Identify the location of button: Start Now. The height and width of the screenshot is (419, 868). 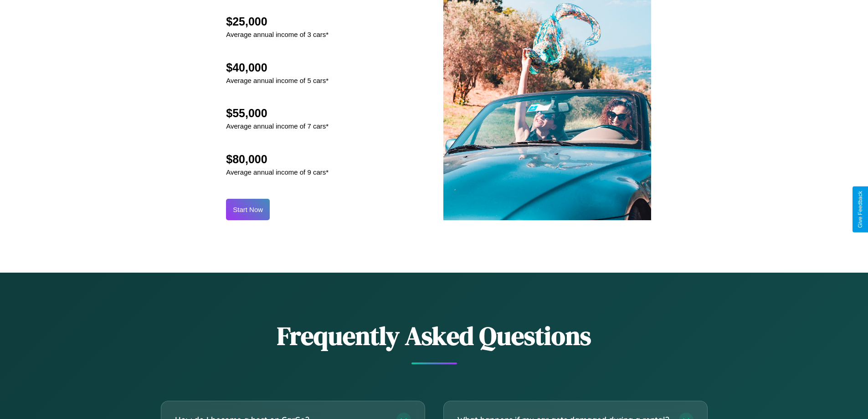
(248, 210).